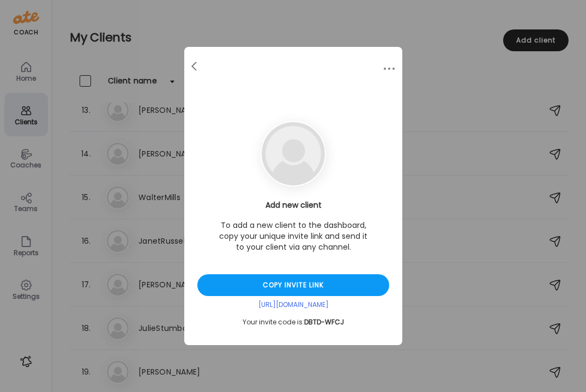 This screenshot has height=392, width=586. Describe the element at coordinates (324, 321) in the screenshot. I see `span: DBTD-WFCJ` at that location.